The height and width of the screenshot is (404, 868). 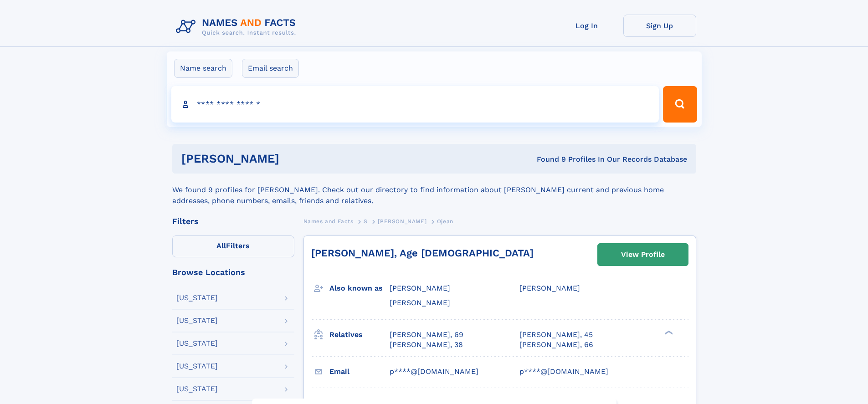 I want to click on h3: Email, so click(x=359, y=372).